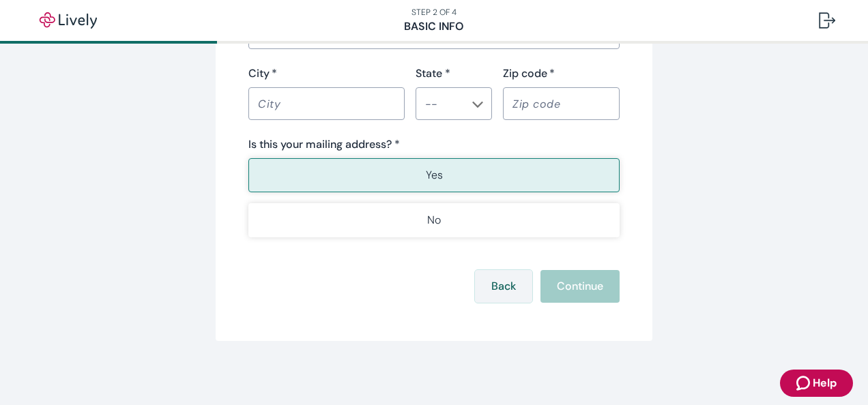 This screenshot has width=868, height=405. What do you see at coordinates (825, 383) in the screenshot?
I see `span: Help` at bounding box center [825, 383].